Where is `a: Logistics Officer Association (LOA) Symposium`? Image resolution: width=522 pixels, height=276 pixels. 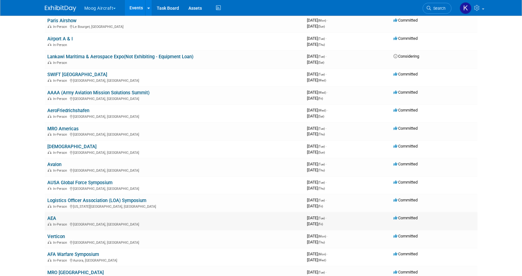
a: Logistics Officer Association (LOA) Symposium is located at coordinates (97, 201).